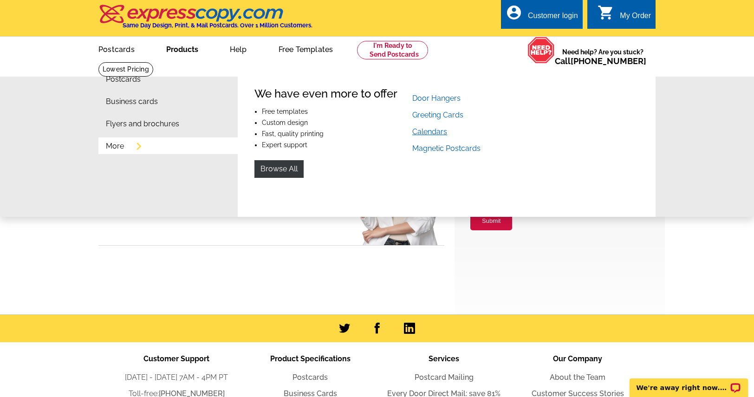 The width and height of the screenshot is (754, 397). I want to click on a: Free Templates, so click(306, 48).